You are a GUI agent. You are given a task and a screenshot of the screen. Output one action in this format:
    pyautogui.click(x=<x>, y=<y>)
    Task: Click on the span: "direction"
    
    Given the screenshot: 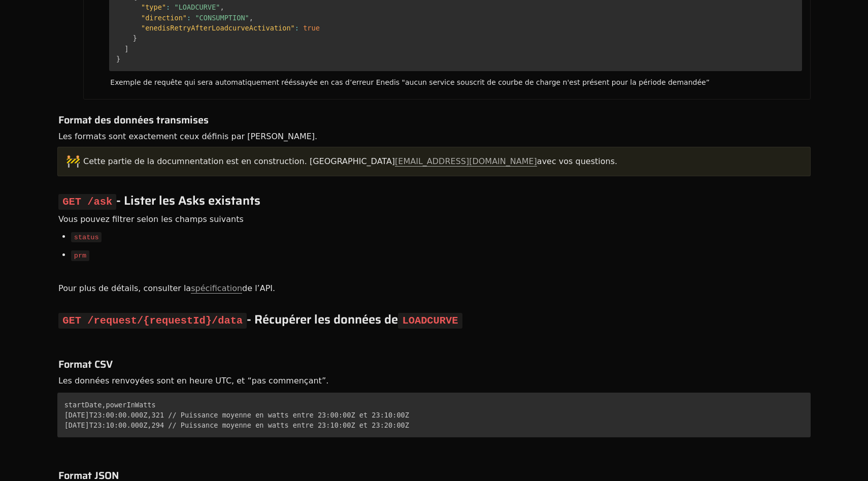 What is the action you would take?
    pyautogui.click(x=164, y=18)
    